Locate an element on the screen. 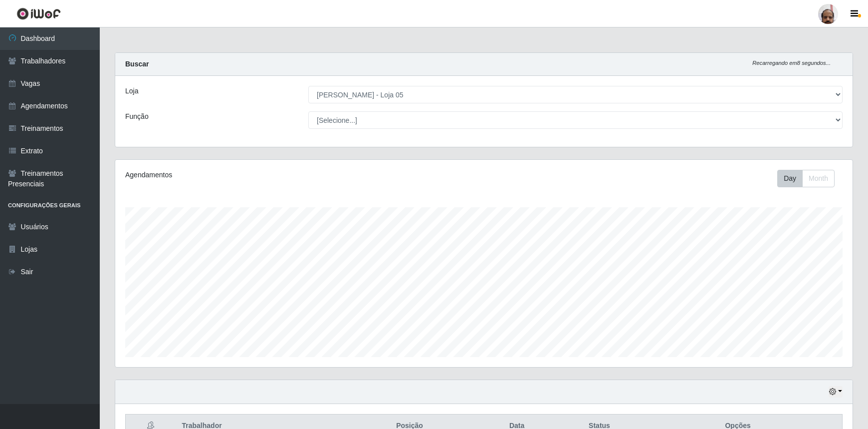  i: Recarregando em 8 segundos... is located at coordinates (791, 63).